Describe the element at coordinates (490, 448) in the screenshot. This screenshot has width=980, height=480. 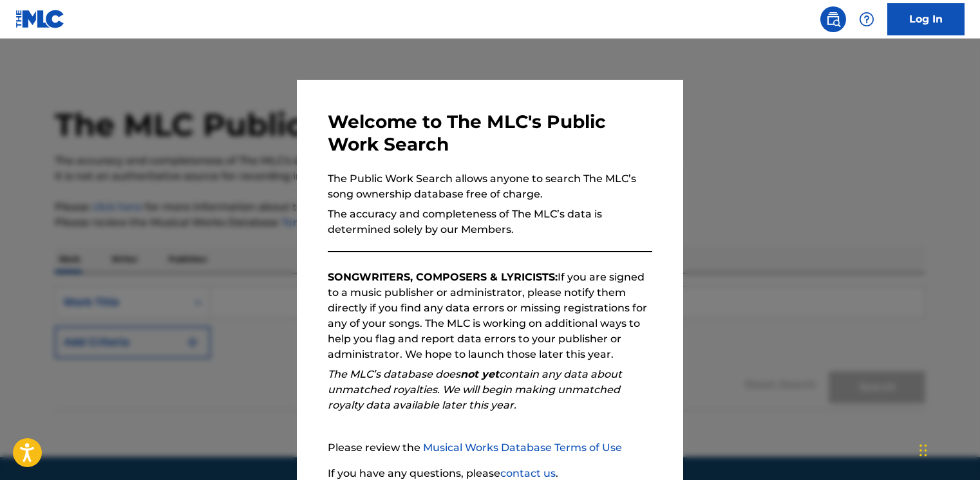
I see `p: Please review the` at that location.